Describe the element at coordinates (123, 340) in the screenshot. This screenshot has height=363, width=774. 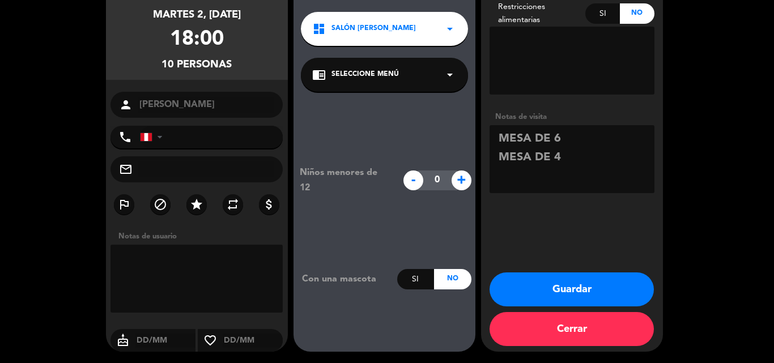
I see `i: cake` at that location.